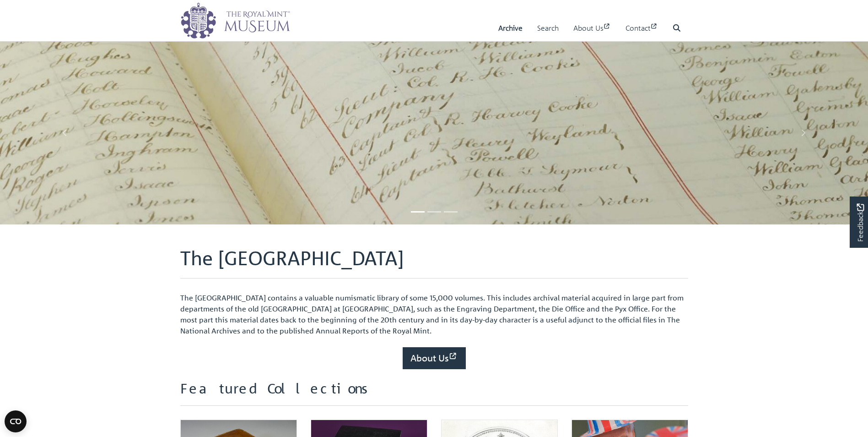 This screenshot has width=868, height=437. Describe the element at coordinates (16, 421) in the screenshot. I see `button: Open CMP widget` at that location.